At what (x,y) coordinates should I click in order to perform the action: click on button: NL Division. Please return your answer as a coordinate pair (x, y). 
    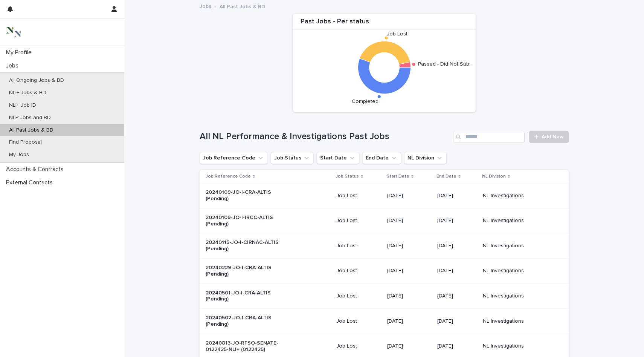
    Looking at the image, I should click on (425, 158).